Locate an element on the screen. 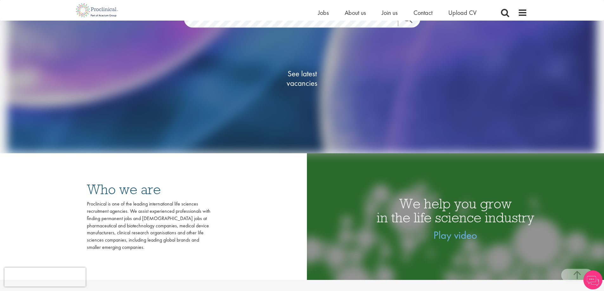 This screenshot has width=604, height=291. span: See latest vacancies is located at coordinates (302, 79).